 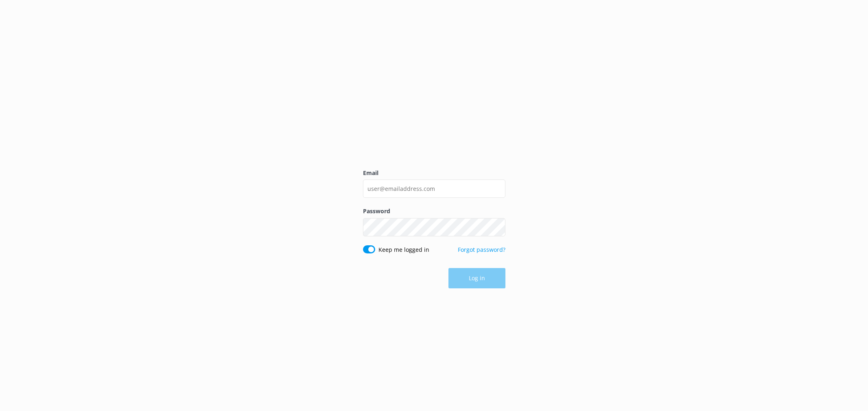 I want to click on label: Email, so click(x=434, y=173).